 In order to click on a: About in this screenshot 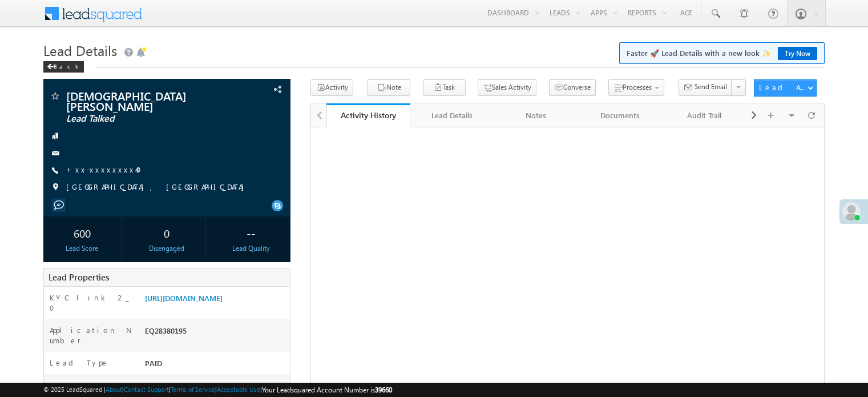, I will do `click(114, 389)`.